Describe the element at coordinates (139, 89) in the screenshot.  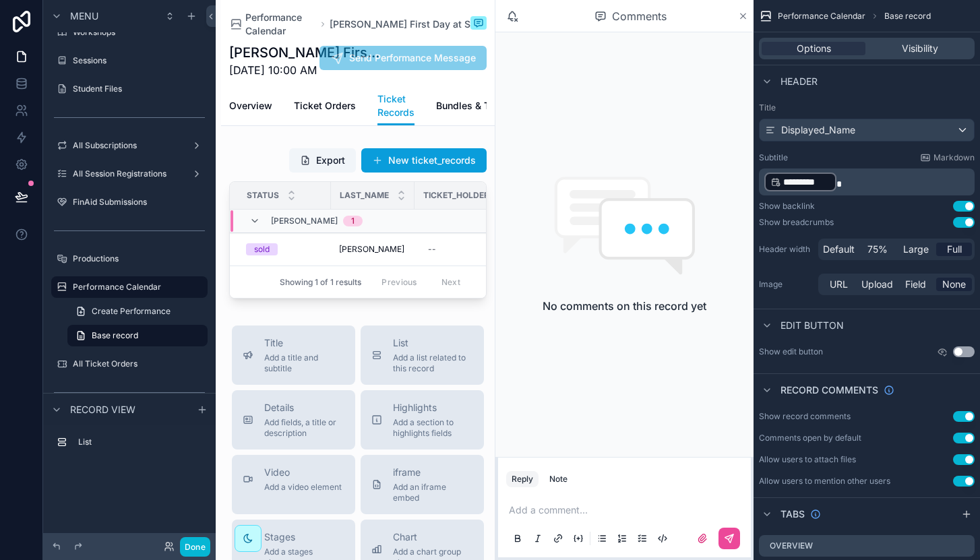
I see `label: Student Files` at that location.